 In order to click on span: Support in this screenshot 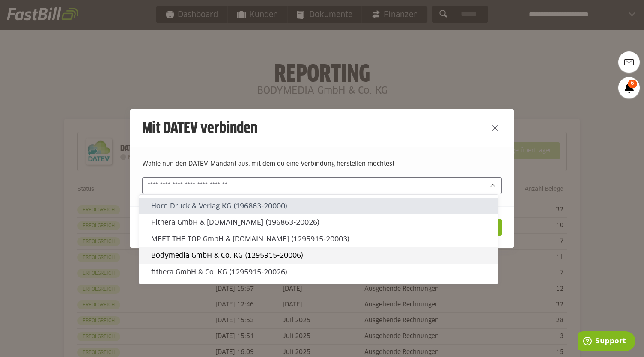, I will do `click(33, 10)`.